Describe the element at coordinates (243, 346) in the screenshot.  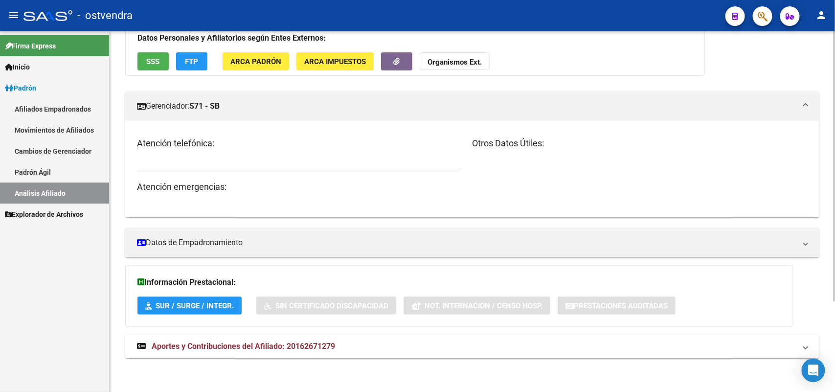
I see `span: Aportes y Contribuciones del Afiliado: 20162671279` at that location.